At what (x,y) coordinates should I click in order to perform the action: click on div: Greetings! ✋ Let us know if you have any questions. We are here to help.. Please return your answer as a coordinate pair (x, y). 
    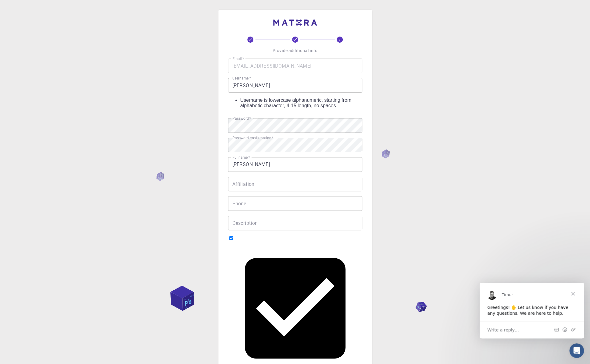
    Looking at the image, I should click on (52, 28).